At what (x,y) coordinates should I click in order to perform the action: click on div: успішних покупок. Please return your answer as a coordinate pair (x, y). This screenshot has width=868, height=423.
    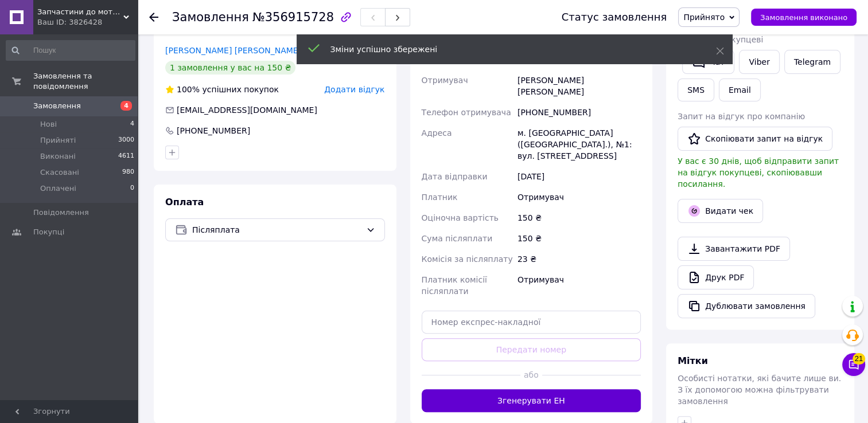
    Looking at the image, I should click on (222, 89).